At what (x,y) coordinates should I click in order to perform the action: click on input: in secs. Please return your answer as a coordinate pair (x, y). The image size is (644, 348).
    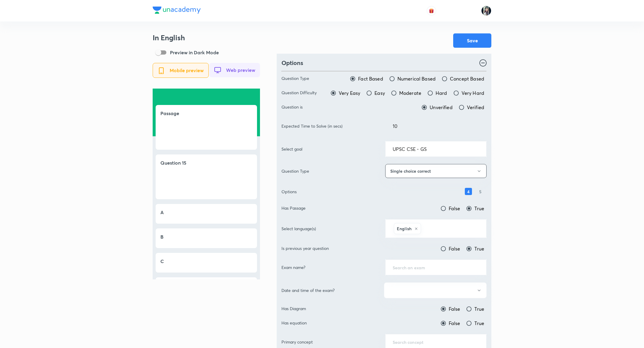
    Looking at the image, I should click on (436, 126).